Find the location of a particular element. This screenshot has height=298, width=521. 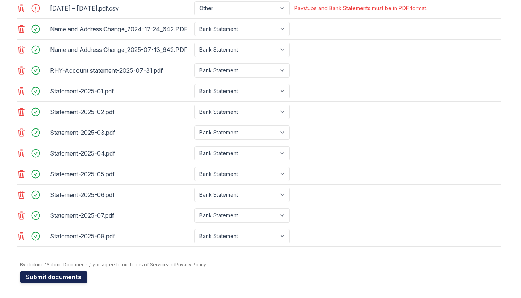

div: Statement-2025-01.pdf is located at coordinates (121, 91).